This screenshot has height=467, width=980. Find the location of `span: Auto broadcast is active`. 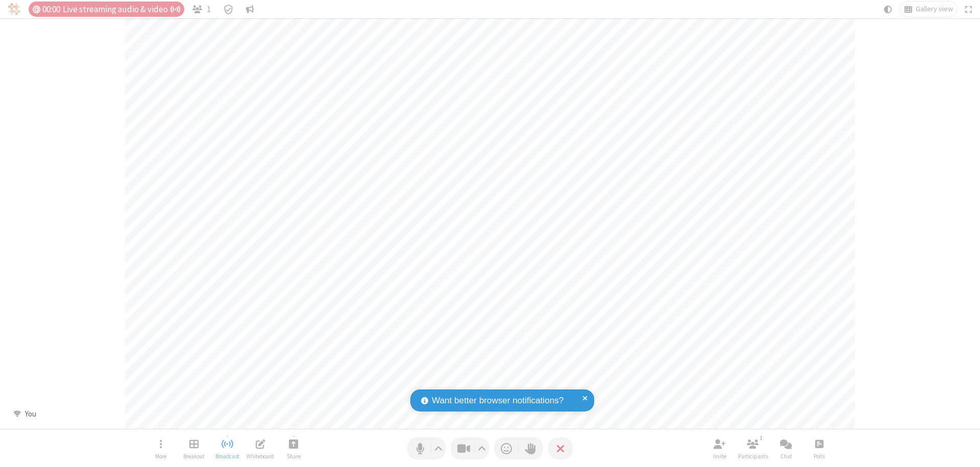

span: Auto broadcast is active is located at coordinates (175, 9).